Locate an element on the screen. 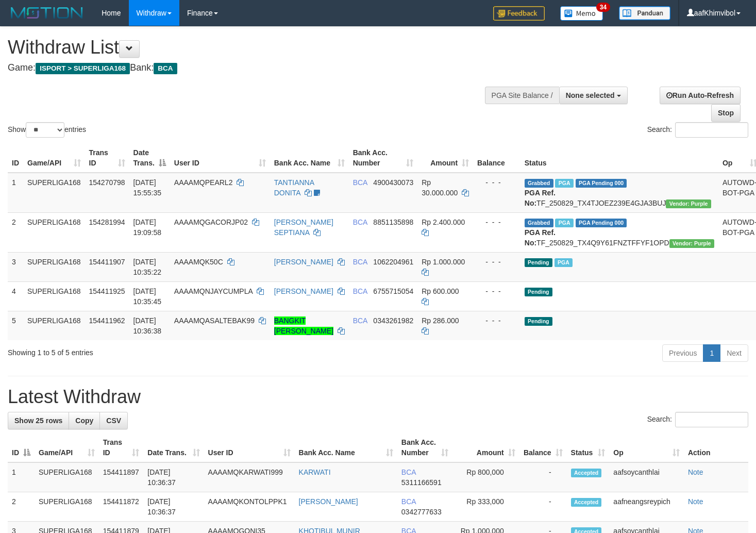  span: Rp 2.400.000 is located at coordinates (443, 222).